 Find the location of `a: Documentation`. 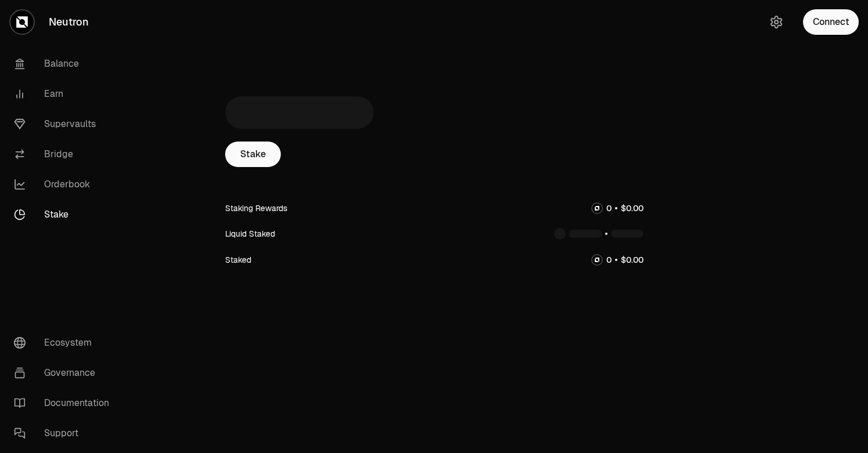

a: Documentation is located at coordinates (65, 403).